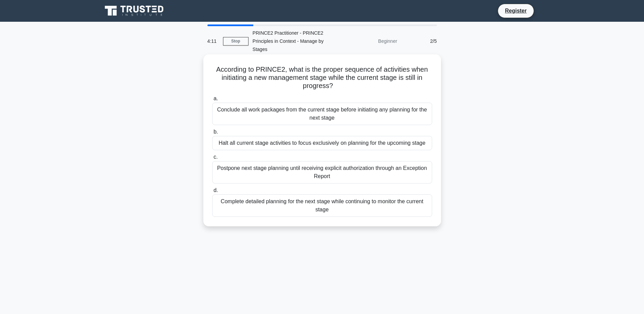 Image resolution: width=644 pixels, height=314 pixels. What do you see at coordinates (295, 41) in the screenshot?
I see `div: PRINCE2 Practitioner - PRINCE2 Principles in Context - Manage by Stages` at bounding box center [295, 41].